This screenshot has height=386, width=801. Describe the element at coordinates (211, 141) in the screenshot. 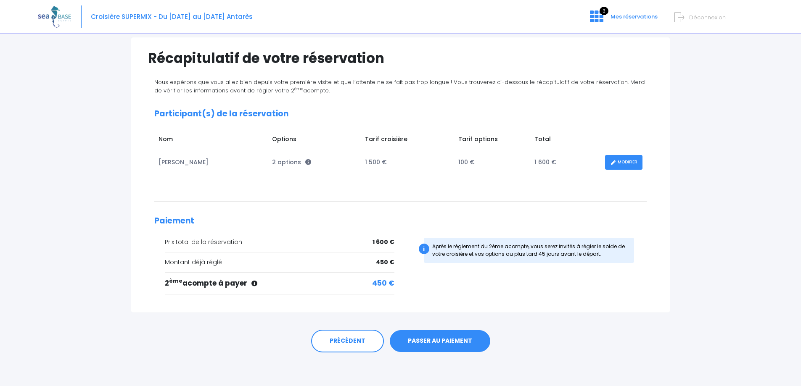

I see `td: Nom` at that location.